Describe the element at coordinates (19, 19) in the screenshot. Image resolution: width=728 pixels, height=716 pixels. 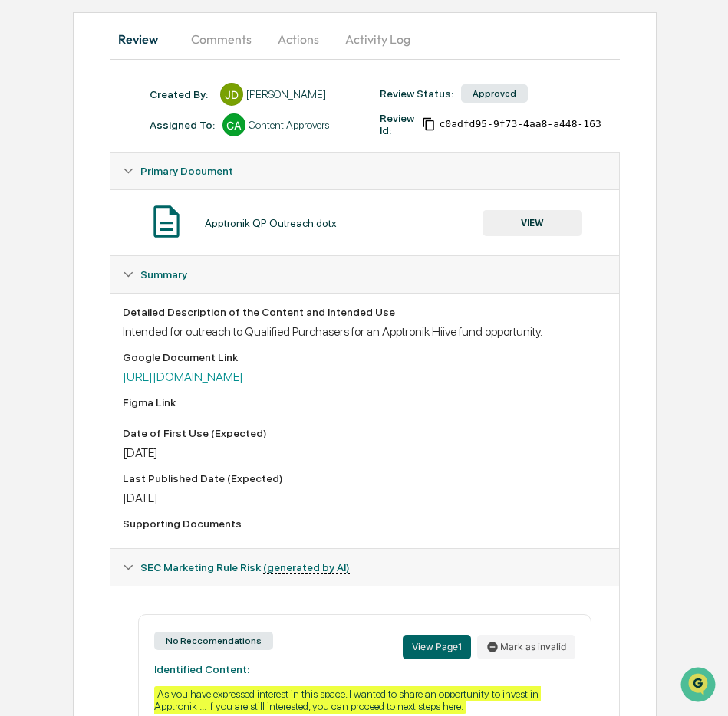
I see `img: f2157a4c-a0d3-4daa-907e-bb6f0de503a5-1751232295721` at that location.